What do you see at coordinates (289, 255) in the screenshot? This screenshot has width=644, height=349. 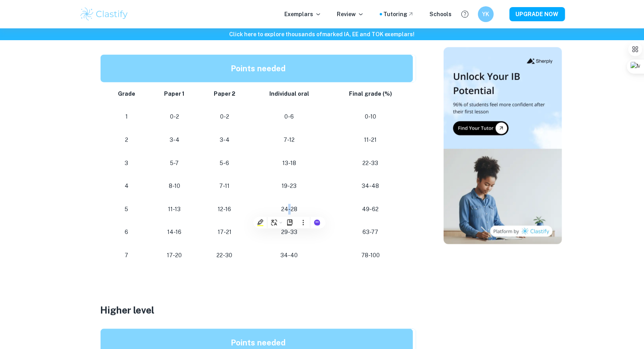 I see `p: 34-40` at bounding box center [289, 255].